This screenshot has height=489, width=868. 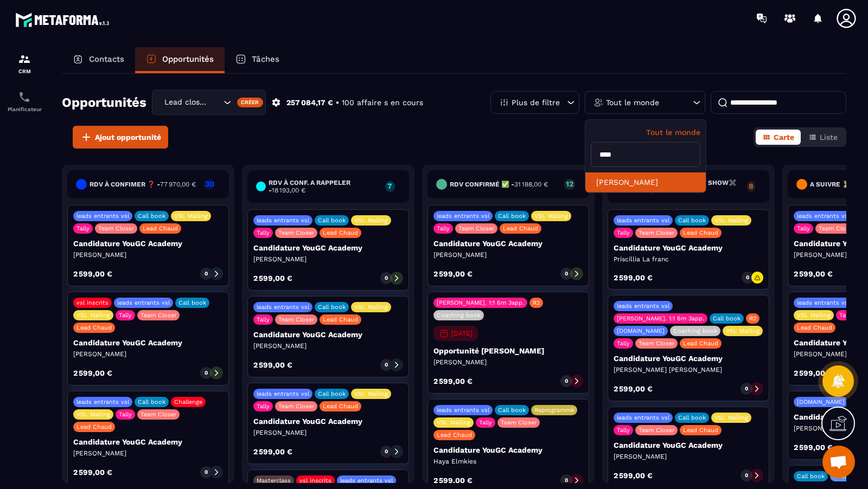 I want to click on span: 77 970,00 €, so click(x=178, y=184).